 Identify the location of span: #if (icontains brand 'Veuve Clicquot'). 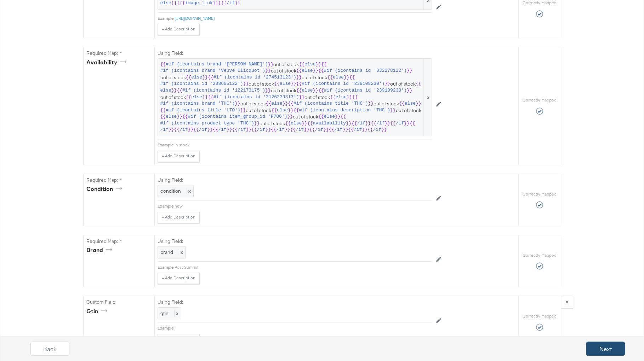
(213, 71).